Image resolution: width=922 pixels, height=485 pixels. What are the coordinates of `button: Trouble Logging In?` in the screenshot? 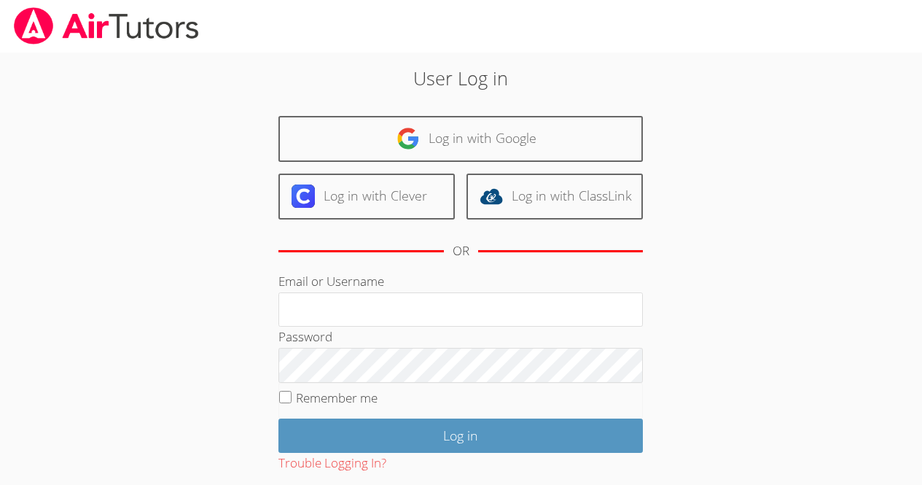 It's located at (332, 463).